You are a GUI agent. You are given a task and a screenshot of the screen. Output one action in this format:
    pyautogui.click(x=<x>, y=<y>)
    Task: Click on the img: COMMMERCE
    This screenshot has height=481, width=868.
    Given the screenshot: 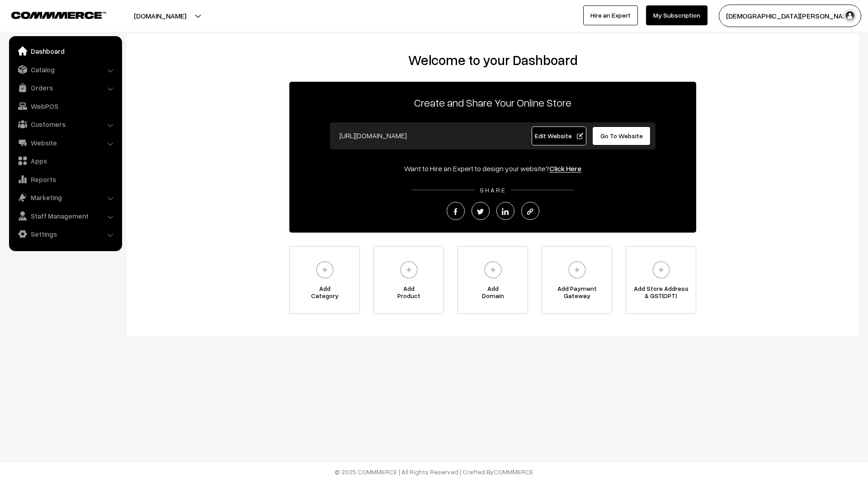 What is the action you would take?
    pyautogui.click(x=59, y=15)
    